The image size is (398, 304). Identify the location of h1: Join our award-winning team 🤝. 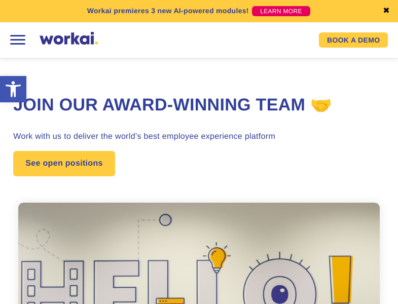
(199, 105).